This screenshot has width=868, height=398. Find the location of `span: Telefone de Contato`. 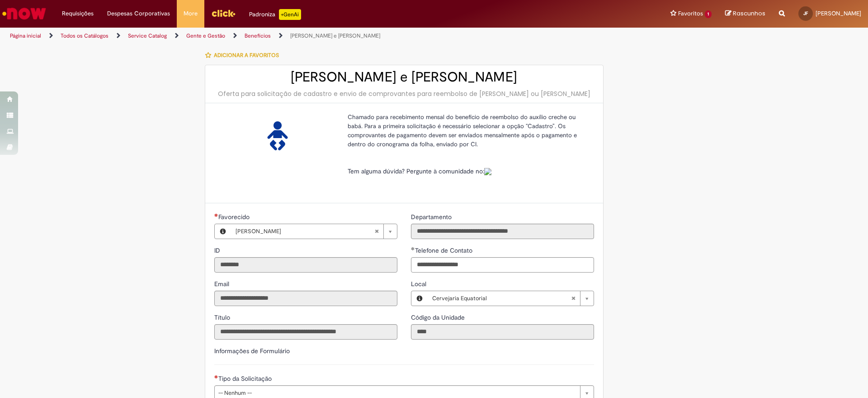

span: Telefone de Contato is located at coordinates (444, 250).